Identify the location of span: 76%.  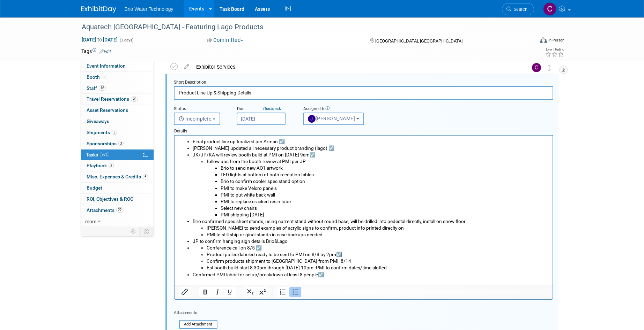
(104, 155).